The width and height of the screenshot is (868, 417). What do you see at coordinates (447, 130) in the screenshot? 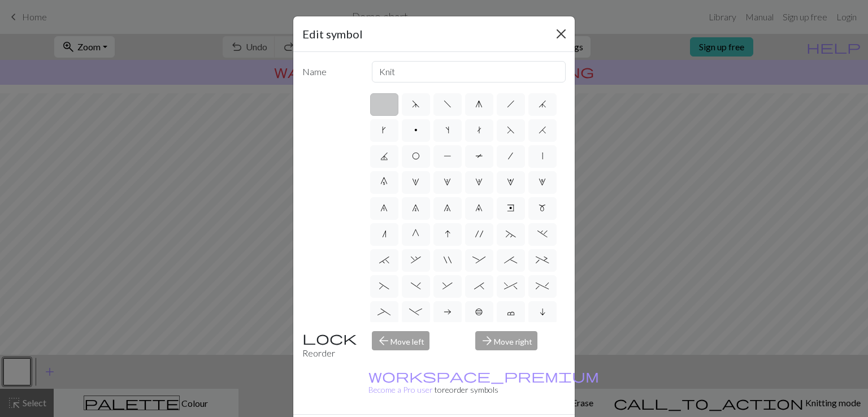
I see `span: s` at bounding box center [447, 130].